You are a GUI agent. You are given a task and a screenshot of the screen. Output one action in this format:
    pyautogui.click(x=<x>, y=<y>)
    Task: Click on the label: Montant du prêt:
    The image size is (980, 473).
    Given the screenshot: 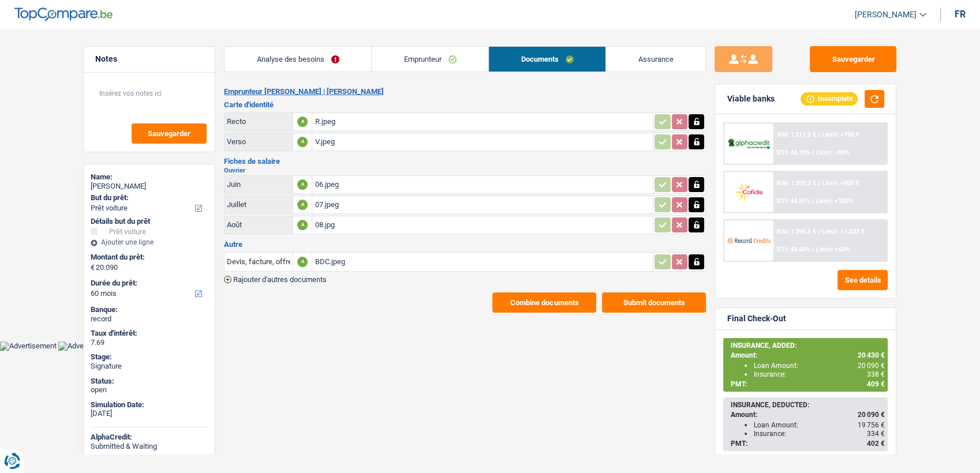 What is the action you would take?
    pyautogui.click(x=148, y=257)
    